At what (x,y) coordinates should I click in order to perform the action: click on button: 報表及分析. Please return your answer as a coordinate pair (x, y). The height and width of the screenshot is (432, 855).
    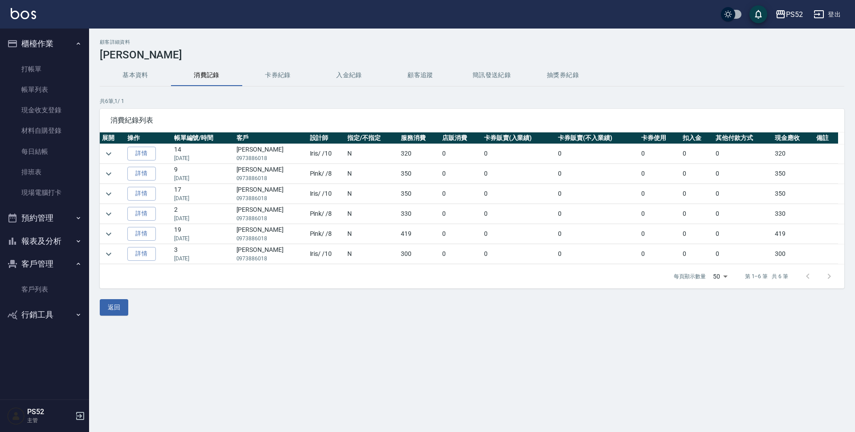
    Looking at the image, I should click on (45, 241).